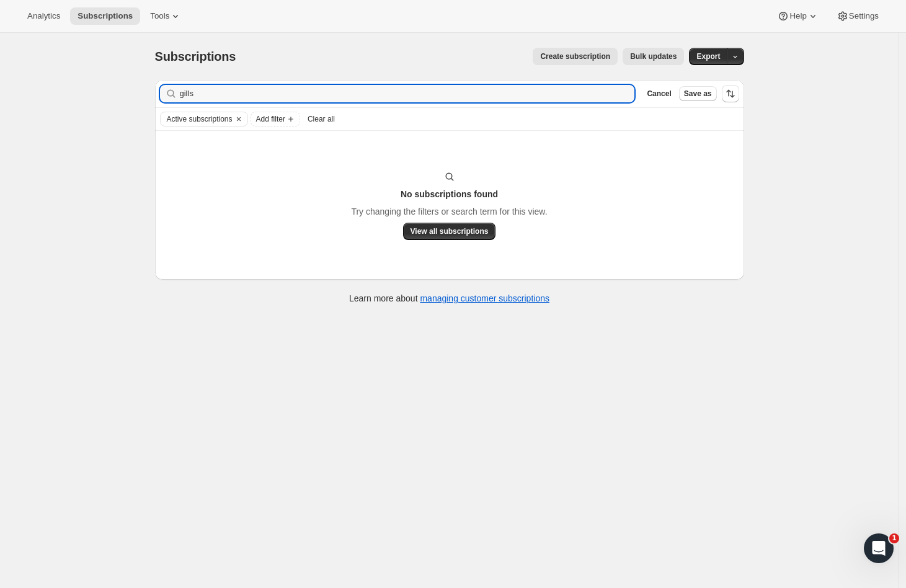  What do you see at coordinates (276, 119) in the screenshot?
I see `button: Add filter` at bounding box center [276, 119].